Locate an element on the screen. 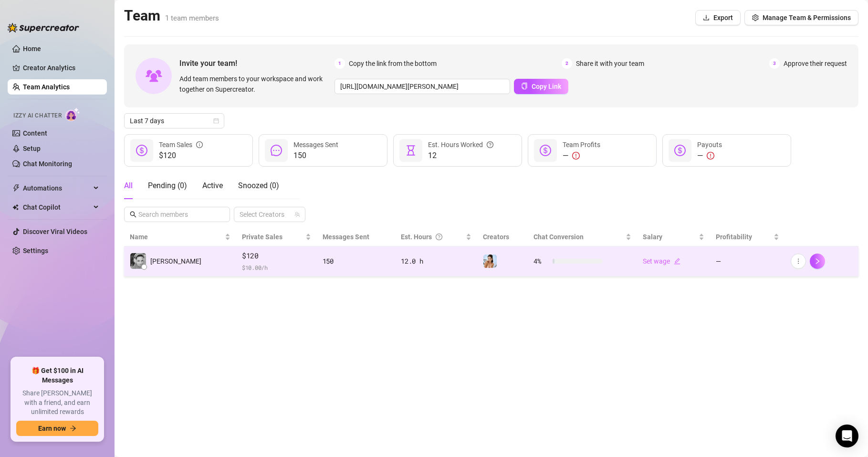  span: 4 % is located at coordinates (541, 261).